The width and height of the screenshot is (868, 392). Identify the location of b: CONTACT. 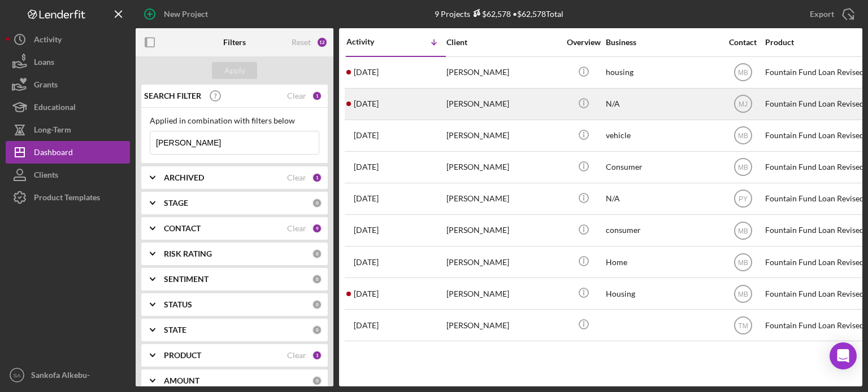
(182, 229).